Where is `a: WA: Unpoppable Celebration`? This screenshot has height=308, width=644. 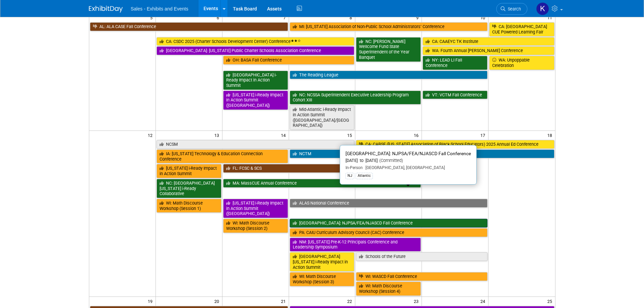
a: WA: Unpoppable Celebration is located at coordinates (522, 63).